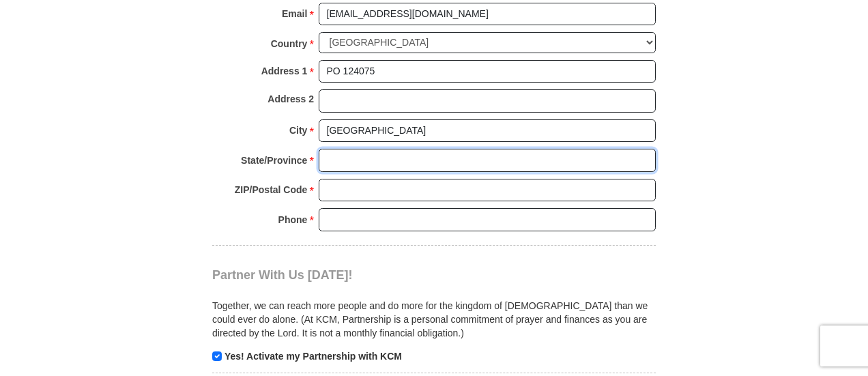 This screenshot has height=376, width=868. What do you see at coordinates (294, 13) in the screenshot?
I see `strong: Email` at bounding box center [294, 13].